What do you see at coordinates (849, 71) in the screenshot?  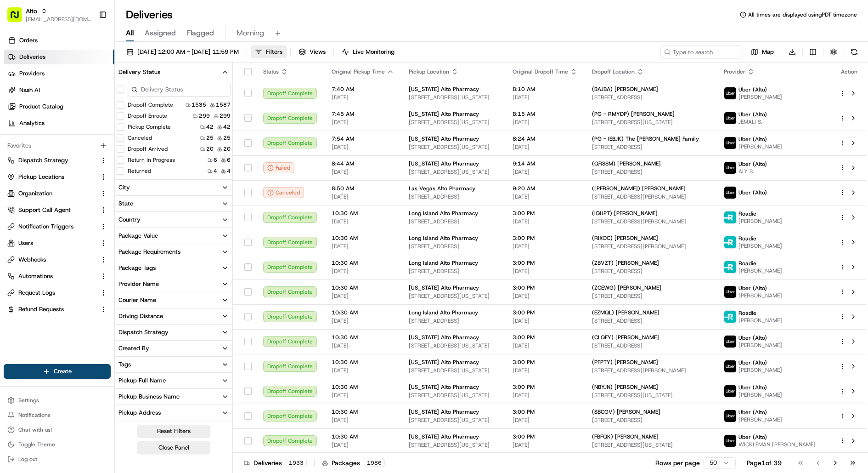 I see `div: Action` at bounding box center [849, 71].